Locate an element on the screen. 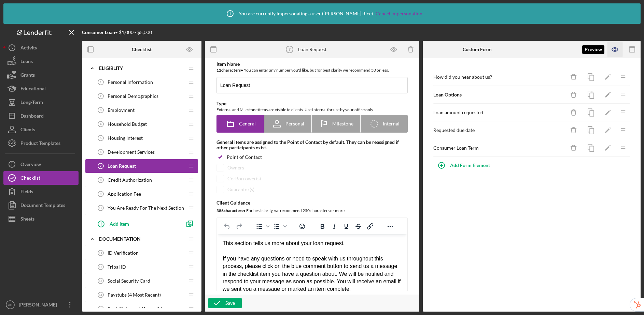 This screenshot has height=315, width=644. span: Bank Statement (1 month) is located at coordinates (135, 309).